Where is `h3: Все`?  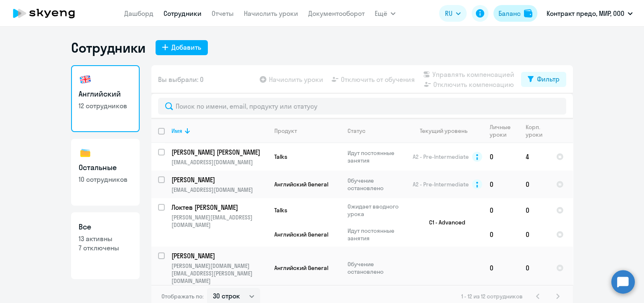
h3: Все is located at coordinates (106, 227).